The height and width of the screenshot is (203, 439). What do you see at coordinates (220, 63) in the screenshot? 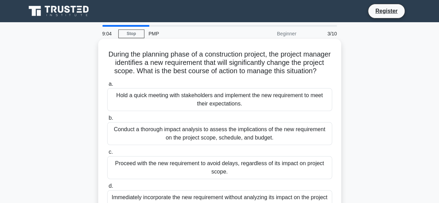
I see `h5: During the planning phase of a construction project, the project manager identifies a new require...` at bounding box center [220, 63].